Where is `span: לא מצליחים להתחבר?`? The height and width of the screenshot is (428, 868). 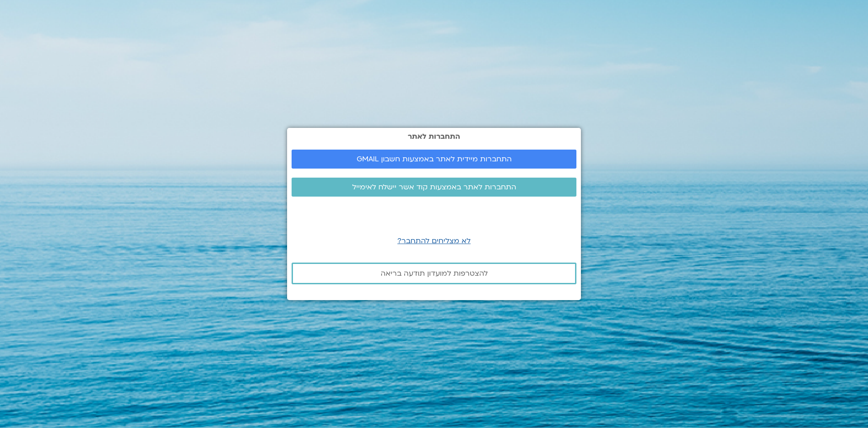
span: לא מצליחים להתחבר? is located at coordinates (434, 241).